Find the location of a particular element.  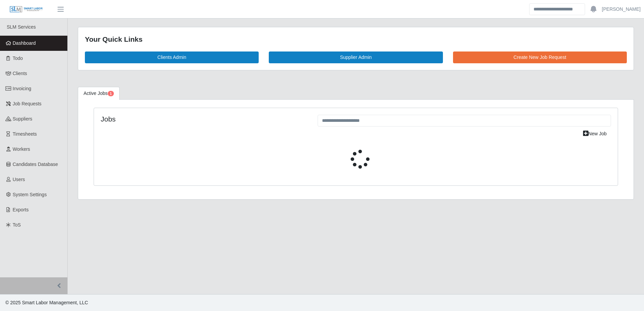

span: © 2025 Smart Labor Management, LLC is located at coordinates (47, 302).